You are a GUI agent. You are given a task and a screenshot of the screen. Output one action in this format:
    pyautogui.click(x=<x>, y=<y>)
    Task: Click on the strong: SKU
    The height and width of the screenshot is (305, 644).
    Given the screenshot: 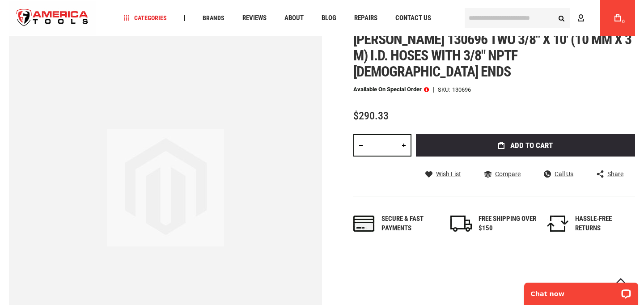 What is the action you would take?
    pyautogui.click(x=445, y=89)
    